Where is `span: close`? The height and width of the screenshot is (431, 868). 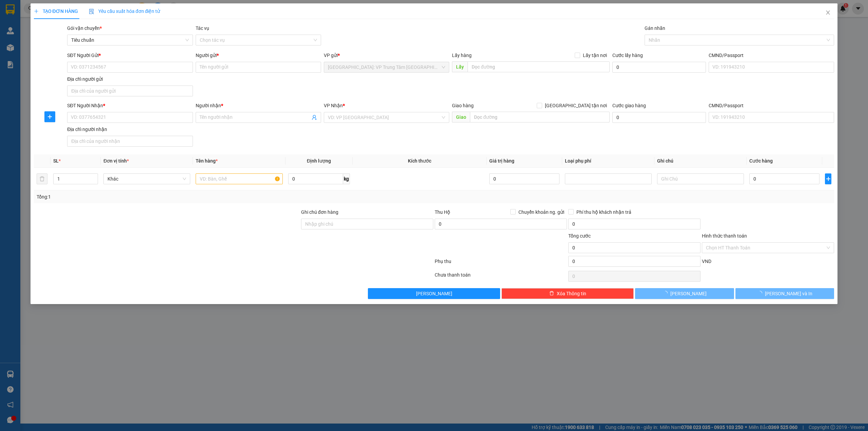
span: close is located at coordinates (828, 12).